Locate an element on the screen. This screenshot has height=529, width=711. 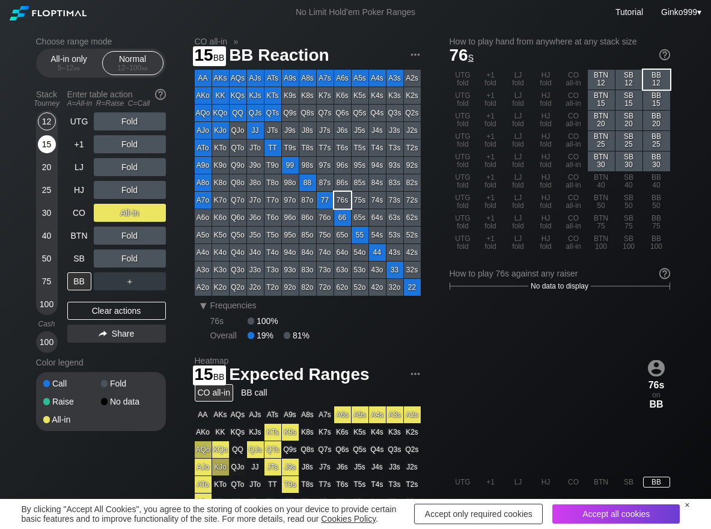
div: SB 12 is located at coordinates (628, 79).